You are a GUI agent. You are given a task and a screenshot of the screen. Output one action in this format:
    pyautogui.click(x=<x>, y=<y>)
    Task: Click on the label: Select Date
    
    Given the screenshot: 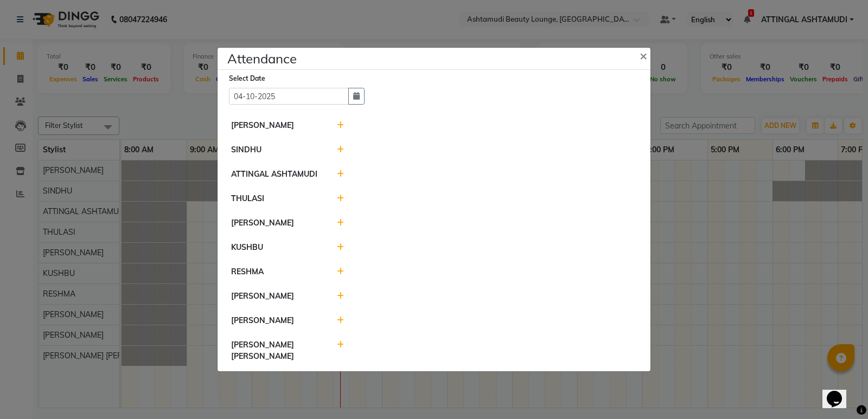 What is the action you would take?
    pyautogui.click(x=247, y=79)
    